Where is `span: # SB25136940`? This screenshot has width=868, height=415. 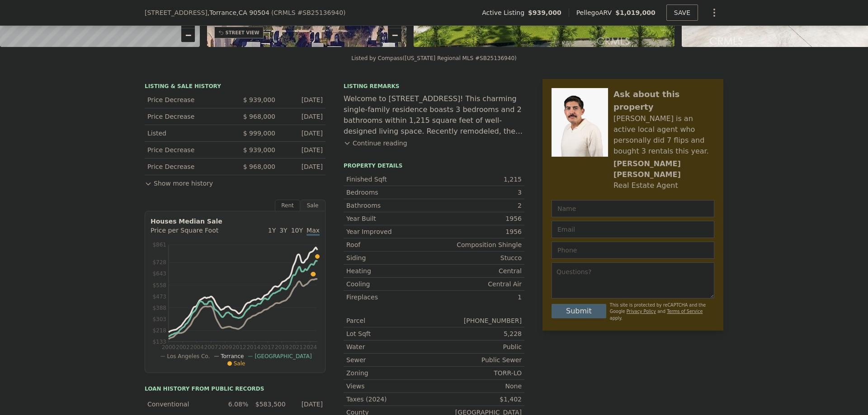 span: # SB25136940 is located at coordinates (320, 13).